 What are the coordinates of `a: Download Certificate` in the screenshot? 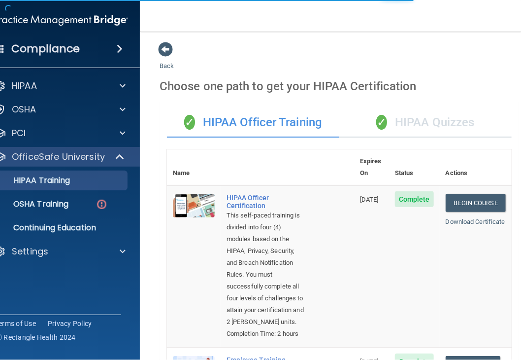 It's located at (476, 221).